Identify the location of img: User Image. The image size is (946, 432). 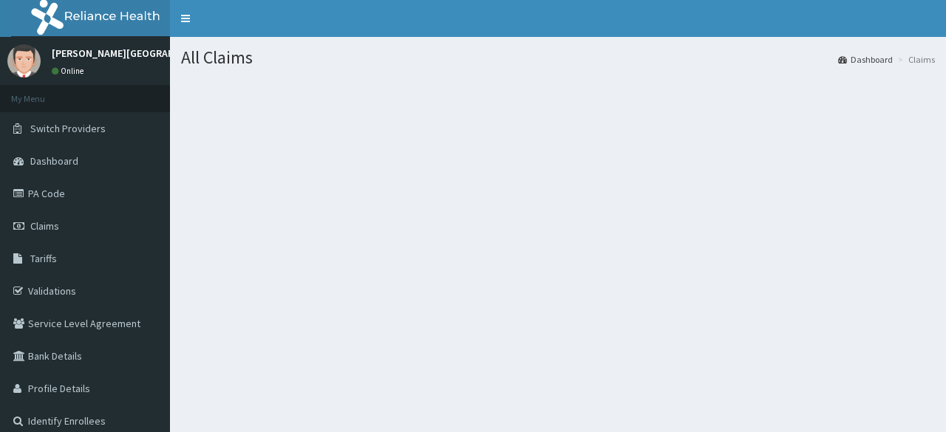
(24, 61).